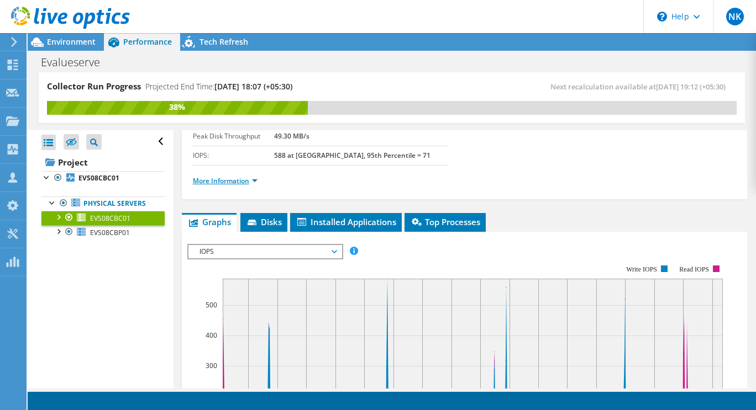 The width and height of the screenshot is (756, 410). What do you see at coordinates (234, 136) in the screenshot?
I see `label: Peak Disk Throughput` at bounding box center [234, 136].